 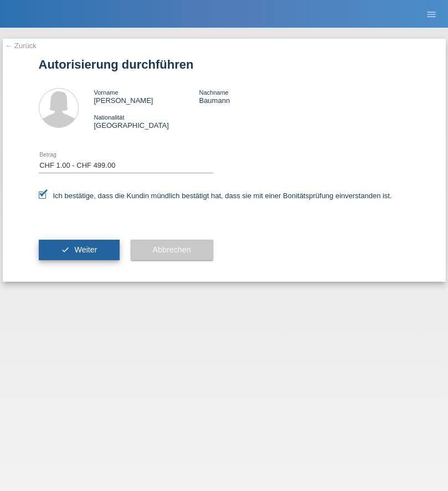 What do you see at coordinates (432, 14) in the screenshot?
I see `i: menu` at bounding box center [432, 14].